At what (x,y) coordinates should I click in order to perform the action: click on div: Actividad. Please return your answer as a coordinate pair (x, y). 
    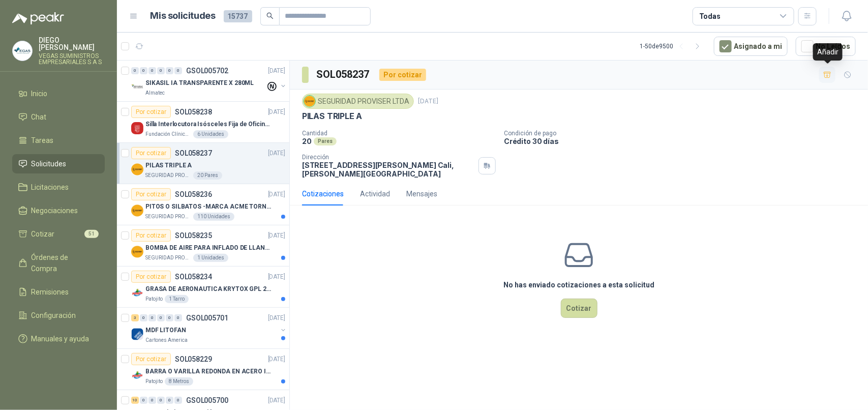
    Looking at the image, I should click on (375, 194).